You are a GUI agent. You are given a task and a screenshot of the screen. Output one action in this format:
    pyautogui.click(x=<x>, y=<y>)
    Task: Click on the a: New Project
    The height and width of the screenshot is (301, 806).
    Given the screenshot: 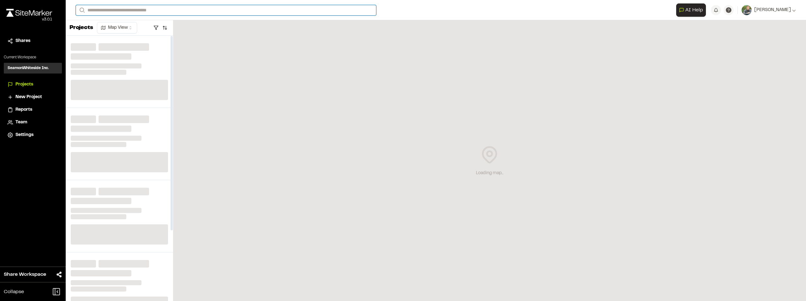 What is the action you would take?
    pyautogui.click(x=33, y=97)
    